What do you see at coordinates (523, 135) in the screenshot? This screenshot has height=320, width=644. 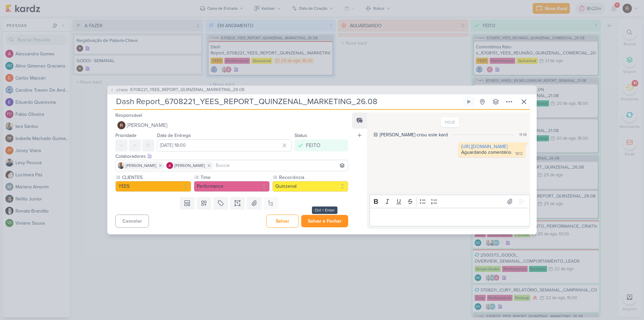 I see `div: 11:19` at bounding box center [523, 135].